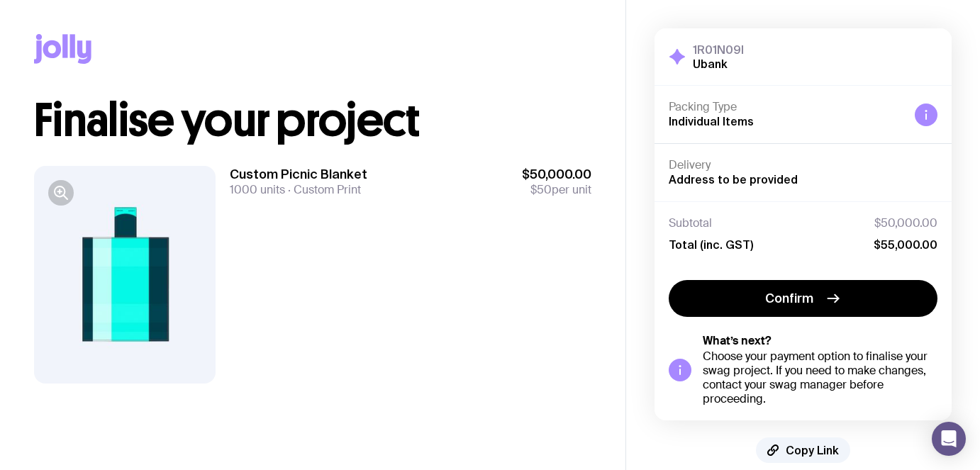  I want to click on span: Custom Print, so click(323, 189).